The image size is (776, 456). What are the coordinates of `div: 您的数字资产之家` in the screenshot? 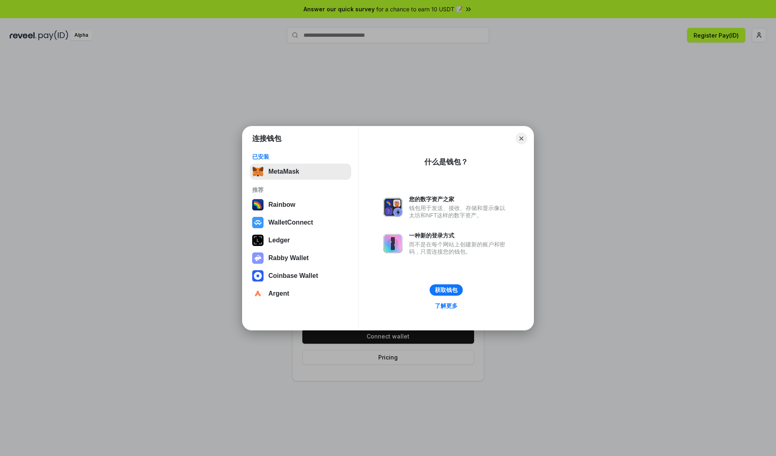 It's located at (459, 199).